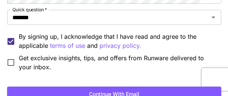 This screenshot has height=96, width=228. What do you see at coordinates (120, 45) in the screenshot?
I see `button: By signing up, I acknowledge that I have read and agree to the applicable terms of use and` at bounding box center [120, 45].